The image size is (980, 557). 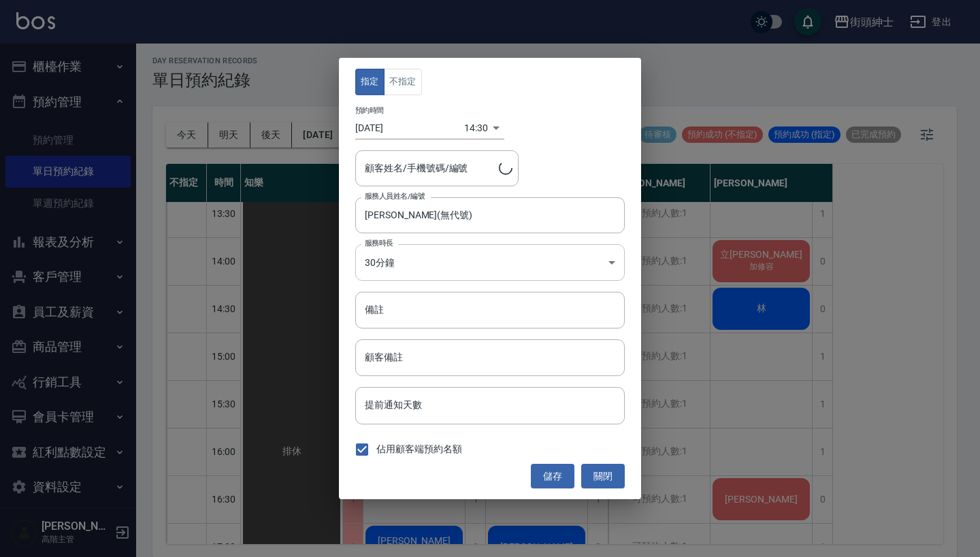 What do you see at coordinates (379, 243) in the screenshot?
I see `label: 服務時長` at bounding box center [379, 243].